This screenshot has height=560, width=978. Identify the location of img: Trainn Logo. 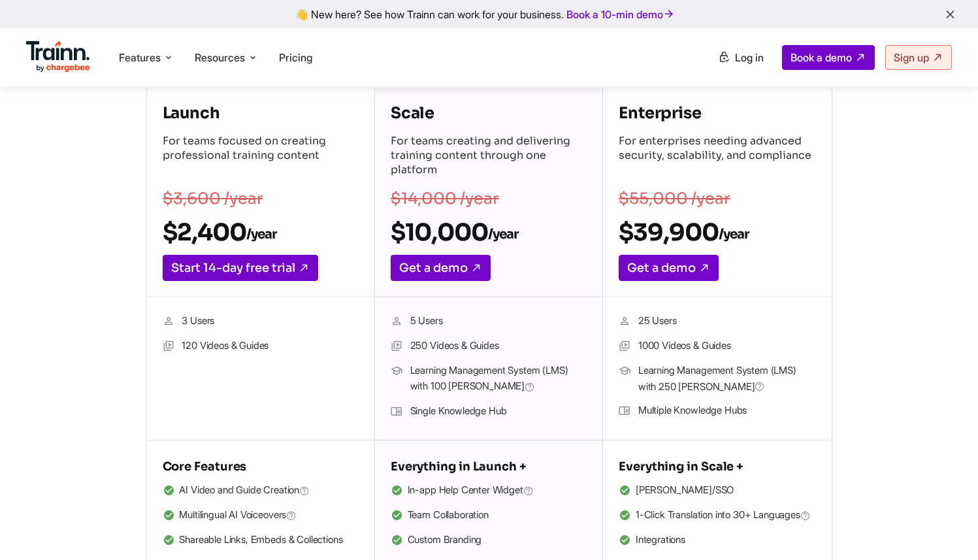
(58, 57).